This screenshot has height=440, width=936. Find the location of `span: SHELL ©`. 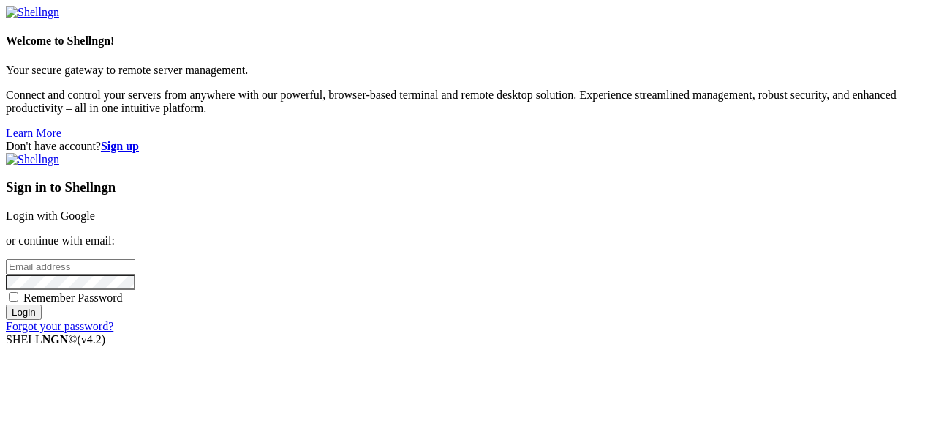

span: SHELL © is located at coordinates (56, 339).